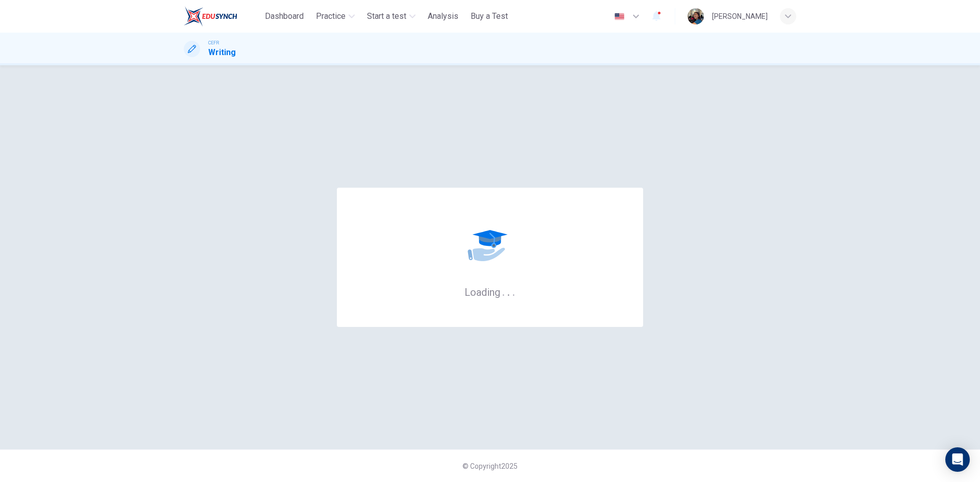 The height and width of the screenshot is (482, 980). What do you see at coordinates (443, 16) in the screenshot?
I see `span: Analysis` at bounding box center [443, 16].